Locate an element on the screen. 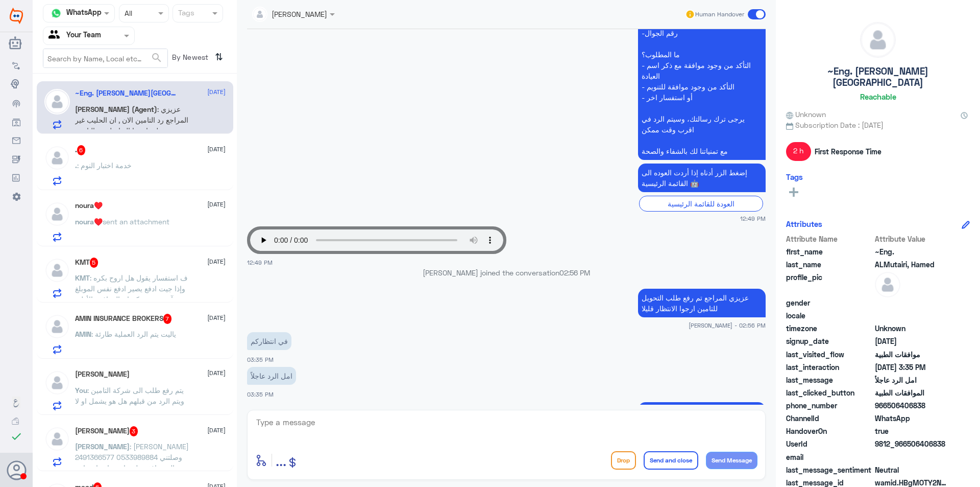  span: : يتم رفع طلب الى شركة التامين ويتم الرد من قبلهم هل هو يشمل او لا is located at coordinates (130, 395).